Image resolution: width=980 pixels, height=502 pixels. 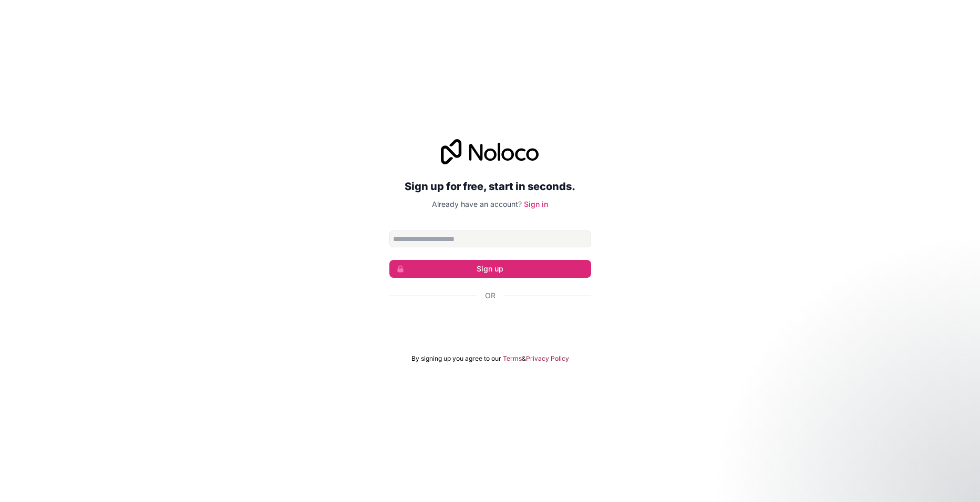 I want to click on span: Or, so click(x=490, y=295).